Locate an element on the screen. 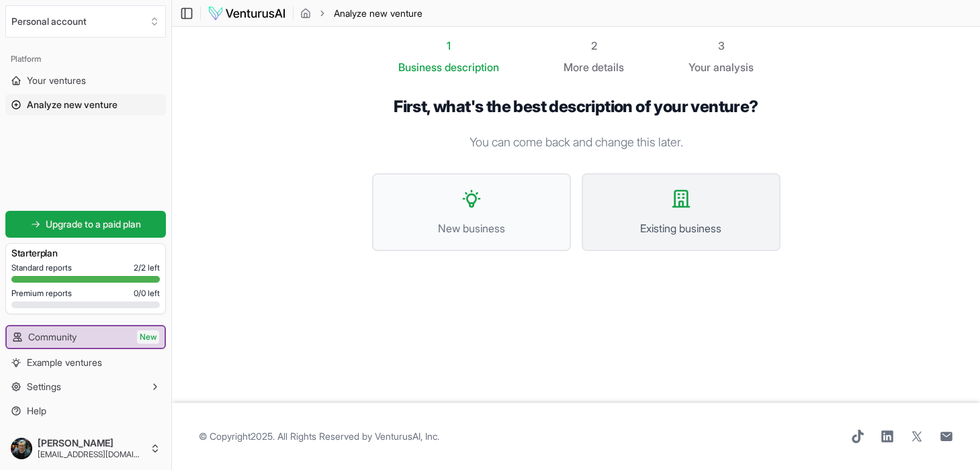 The width and height of the screenshot is (980, 470). span: Your ventures is located at coordinates (57, 80).